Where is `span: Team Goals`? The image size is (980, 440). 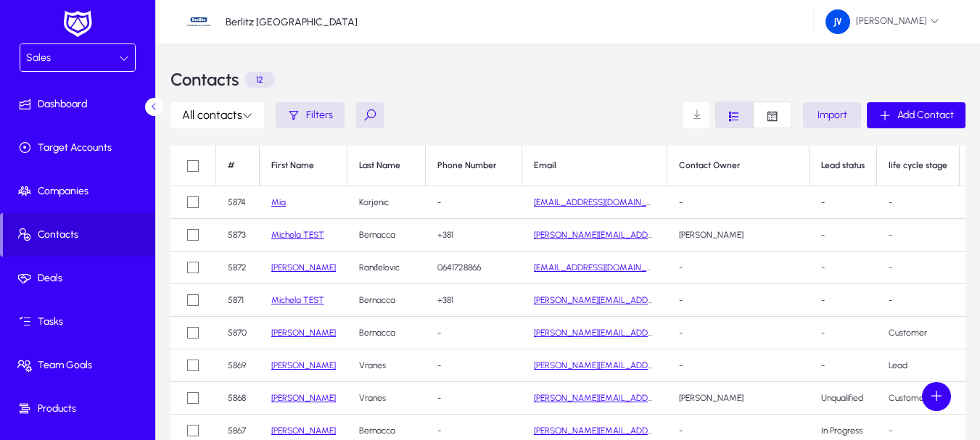 span: Team Goals is located at coordinates (81, 366).